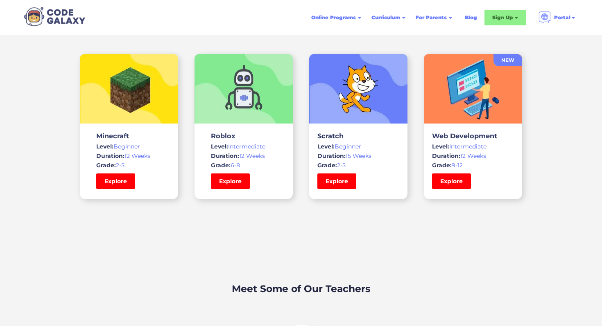 The height and width of the screenshot is (326, 602). Describe the element at coordinates (244, 165) in the screenshot. I see `div: 6-8` at that location.